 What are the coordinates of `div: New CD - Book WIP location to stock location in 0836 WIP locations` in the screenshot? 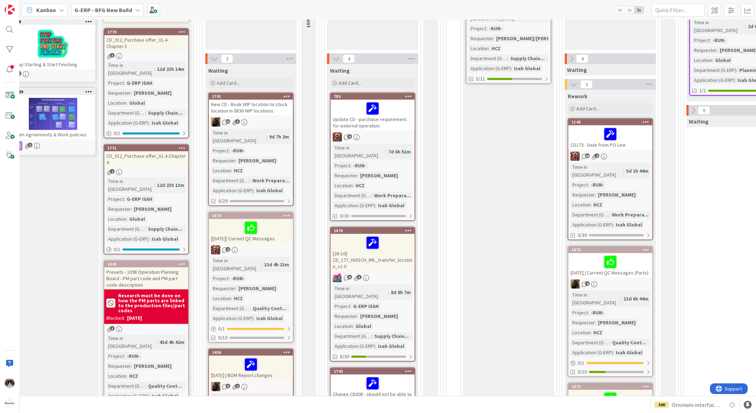 It's located at (251, 107).